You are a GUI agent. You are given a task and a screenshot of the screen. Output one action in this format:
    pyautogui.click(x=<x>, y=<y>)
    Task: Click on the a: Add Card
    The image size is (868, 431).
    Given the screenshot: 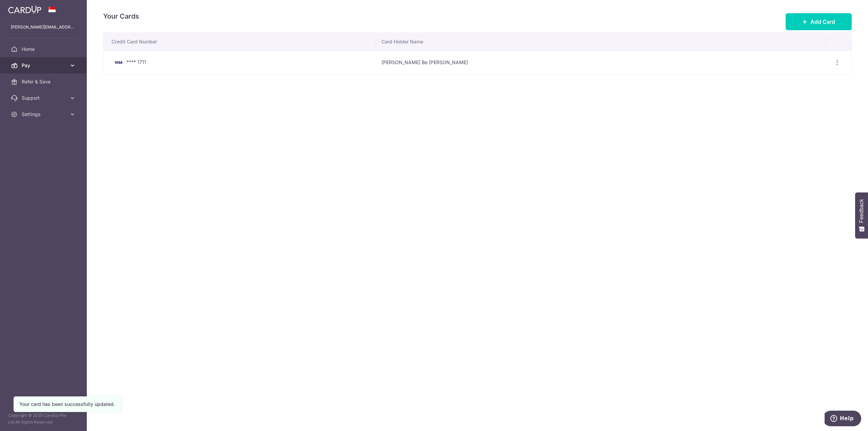 What is the action you would take?
    pyautogui.click(x=818, y=22)
    